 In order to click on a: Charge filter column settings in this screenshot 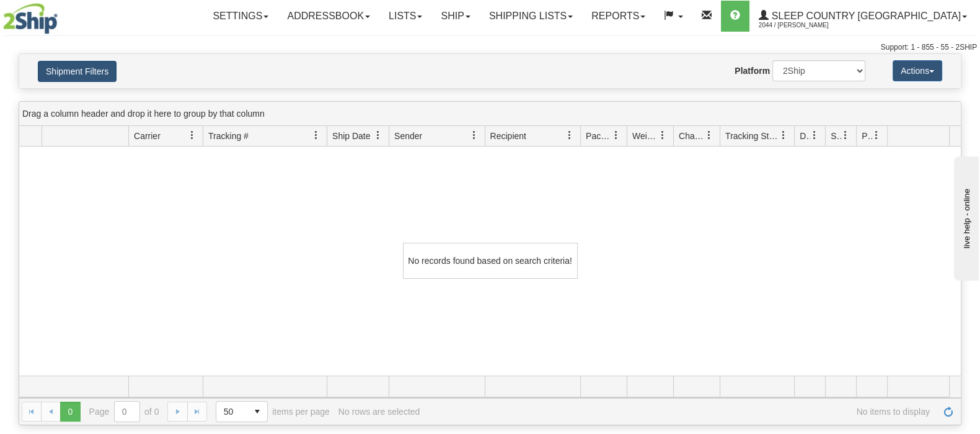, I will do `click(710, 135)`.